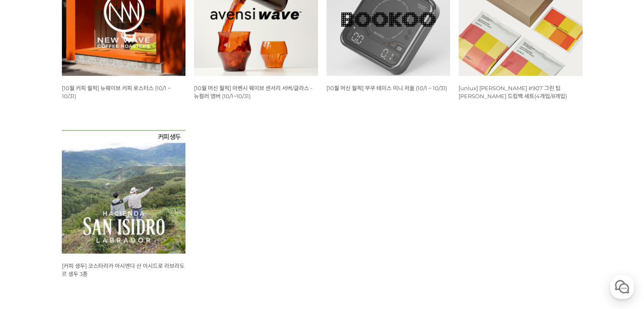  Describe the element at coordinates (136, 255) in the screenshot. I see `span: 설정` at that location.